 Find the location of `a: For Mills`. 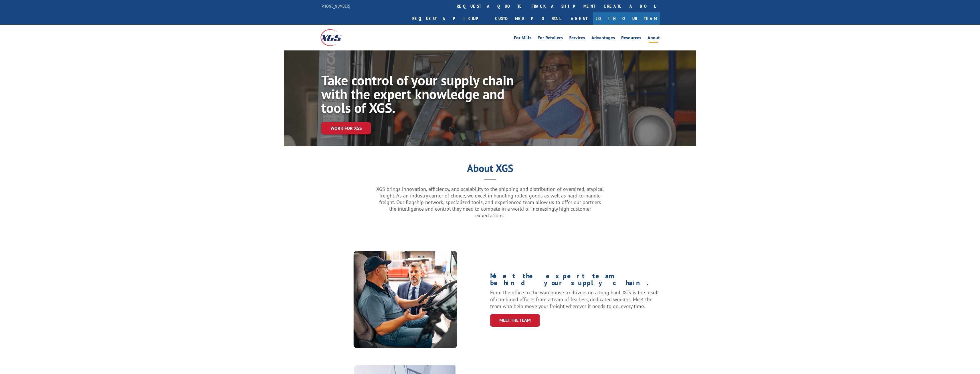

a: For Mills is located at coordinates (523, 38).